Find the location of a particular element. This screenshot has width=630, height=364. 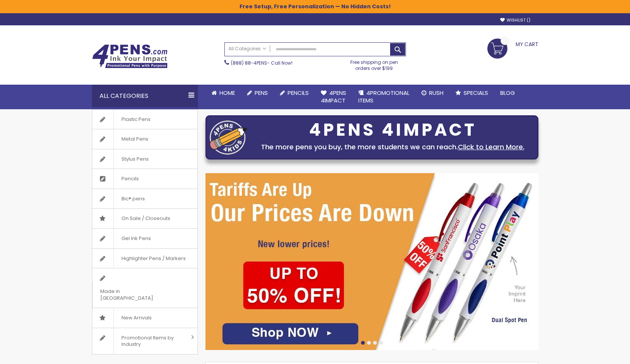

img: 4Pens Custom Pens and Promotional Products is located at coordinates (130, 56).